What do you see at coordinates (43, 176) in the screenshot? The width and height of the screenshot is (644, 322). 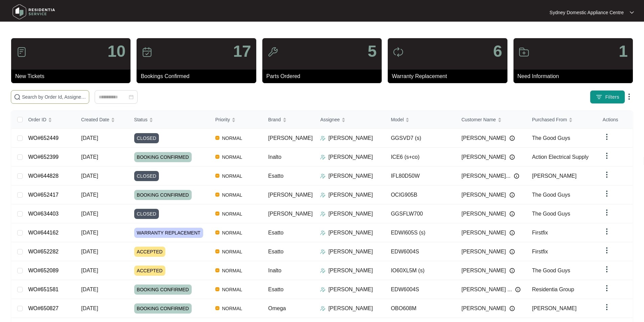 I see `a: WO#644828` at bounding box center [43, 176].